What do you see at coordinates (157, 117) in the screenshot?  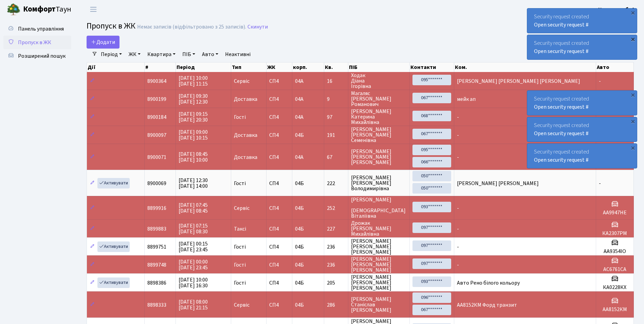 I see `span: 8900184` at bounding box center [157, 117].